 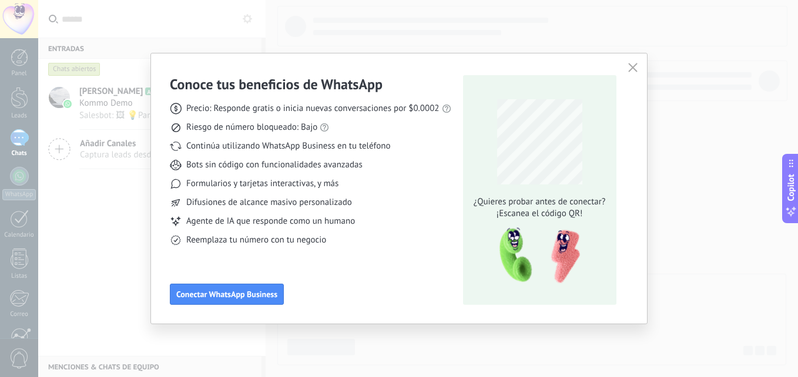 What do you see at coordinates (791, 188) in the screenshot?
I see `span: Copilot` at bounding box center [791, 188].